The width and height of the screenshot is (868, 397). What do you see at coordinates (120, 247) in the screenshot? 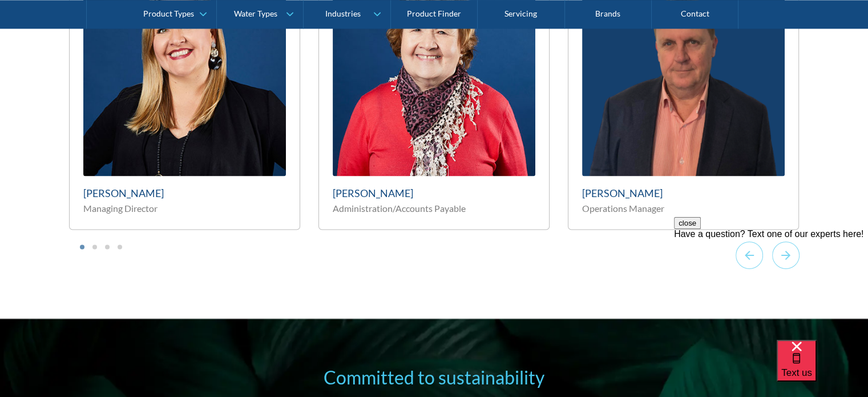
I see `button: Go to page 4` at bounding box center [120, 247].